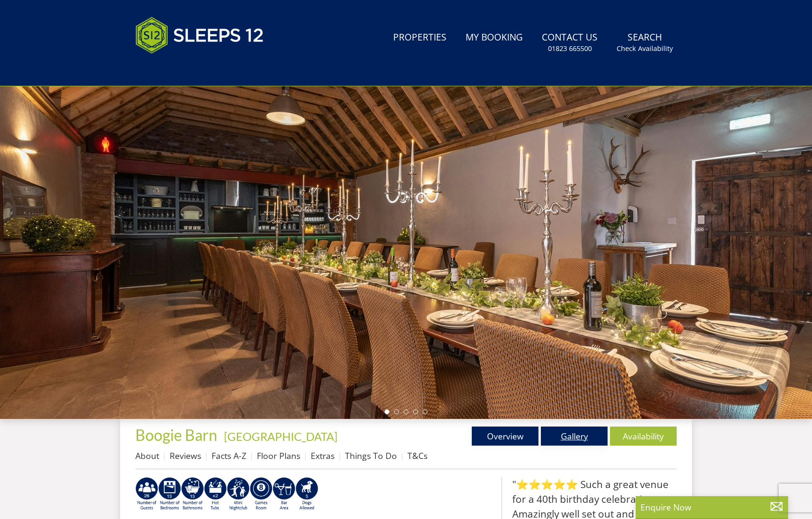 The image size is (812, 519). What do you see at coordinates (238, 494) in the screenshot?
I see `img: AD_4nXedjAfRDOI8674Tmc88ZGG0XTOMc0SCbAoUNsZxsDsl46sRR4hTv0ACdFBRviPaO18qA-X-rA6-XnPyJEsrxmWb6Mxmz...` at bounding box center [238, 494].